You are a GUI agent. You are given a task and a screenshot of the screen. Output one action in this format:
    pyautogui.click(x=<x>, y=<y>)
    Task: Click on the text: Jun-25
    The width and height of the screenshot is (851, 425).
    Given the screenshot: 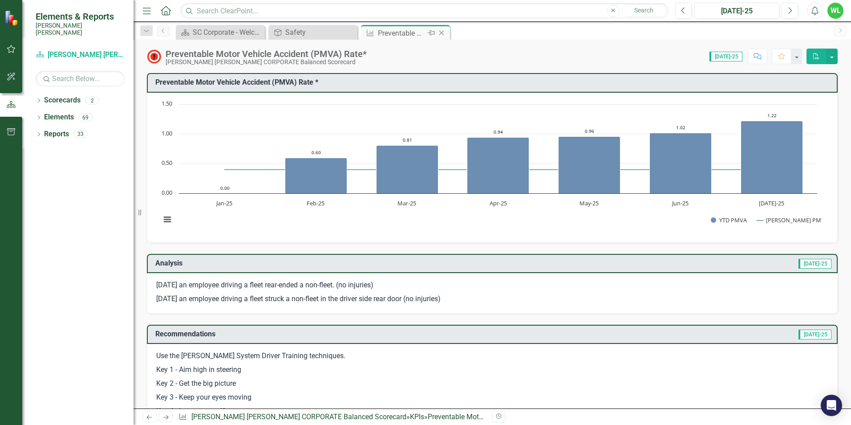 What is the action you would take?
    pyautogui.click(x=680, y=203)
    